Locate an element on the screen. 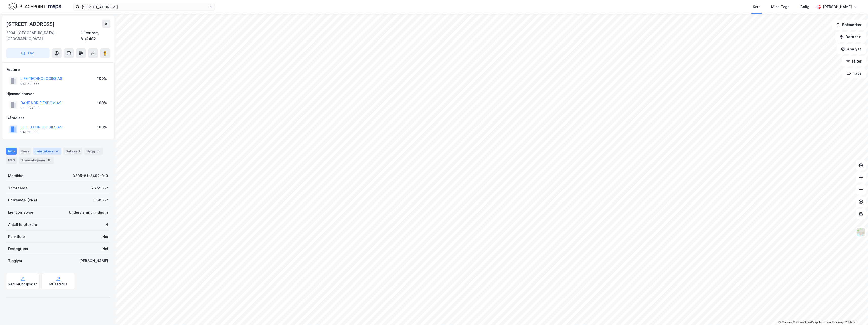 The height and width of the screenshot is (325, 868). div: Antall leietakere is located at coordinates (22, 225).